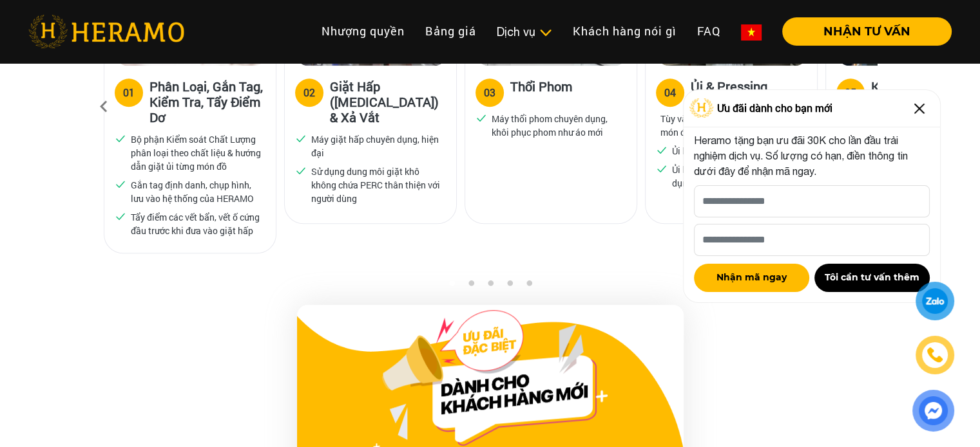 The image size is (980, 447). What do you see at coordinates (545, 33) in the screenshot?
I see `img: subToggleIcon` at bounding box center [545, 33].